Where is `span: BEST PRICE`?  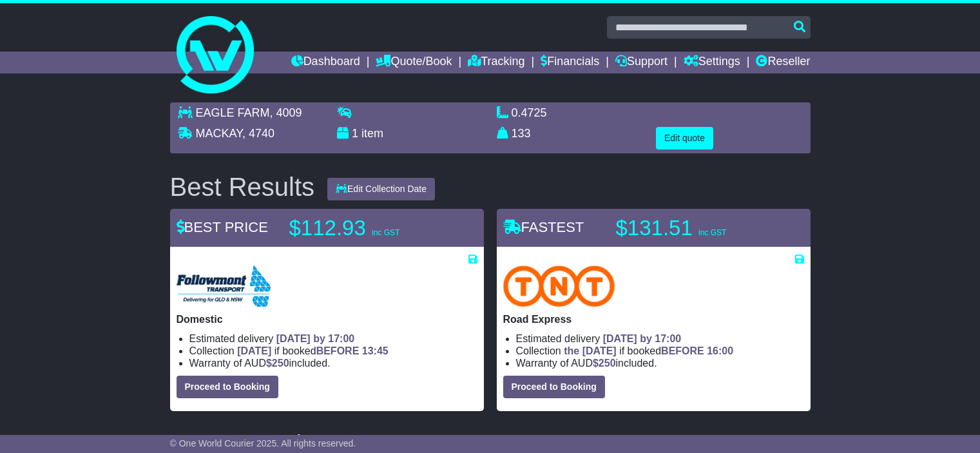 span: BEST PRICE is located at coordinates (222, 227).